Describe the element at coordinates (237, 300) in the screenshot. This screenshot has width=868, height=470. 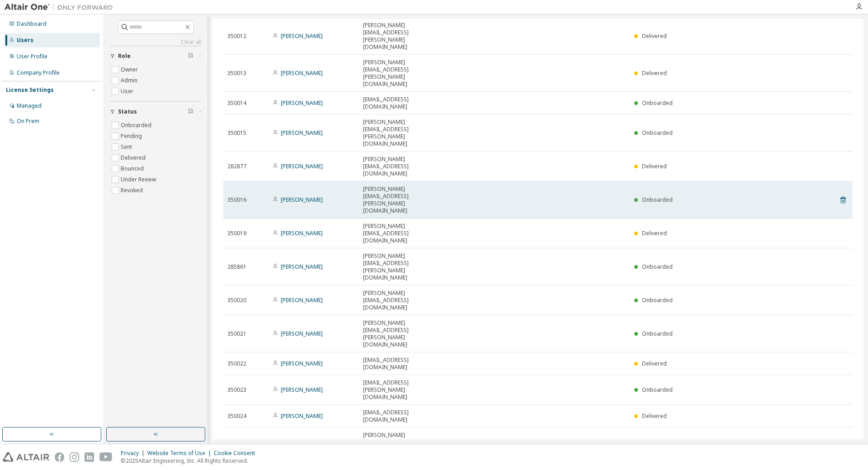
I see `span: 350020` at that location.